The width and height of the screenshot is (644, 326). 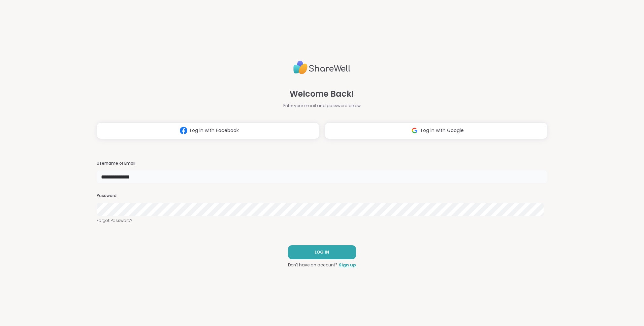 I want to click on span: Welcome Back!, so click(x=321, y=94).